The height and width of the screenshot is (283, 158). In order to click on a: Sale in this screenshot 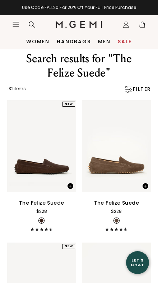, I will do `click(124, 42)`.